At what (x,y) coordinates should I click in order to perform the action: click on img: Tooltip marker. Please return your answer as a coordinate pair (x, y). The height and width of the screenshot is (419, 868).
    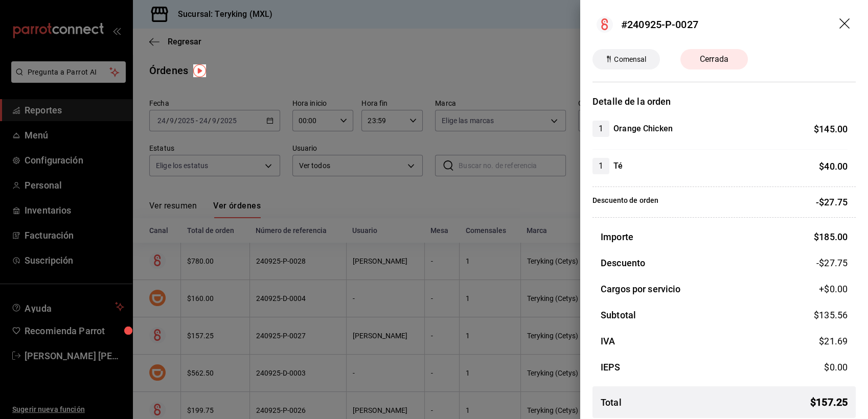
    Looking at the image, I should click on (200, 71).